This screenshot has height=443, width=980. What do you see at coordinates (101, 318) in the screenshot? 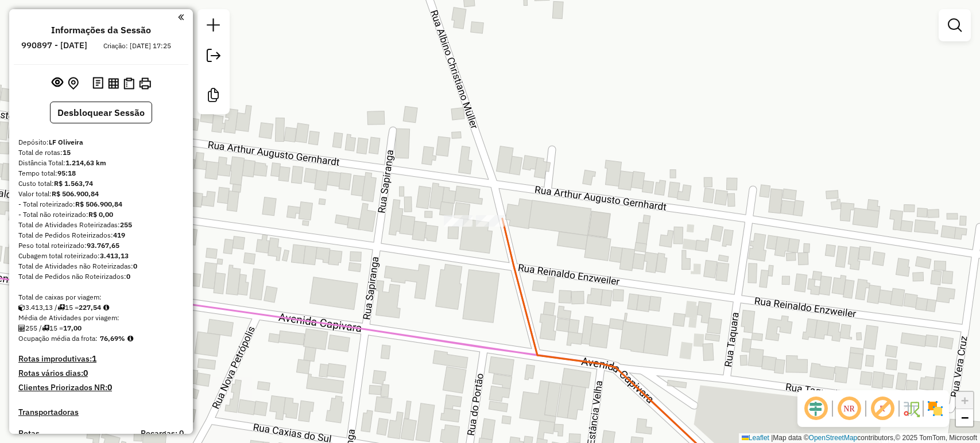
I see `div: Média de Atividades por viagem:` at bounding box center [101, 318].